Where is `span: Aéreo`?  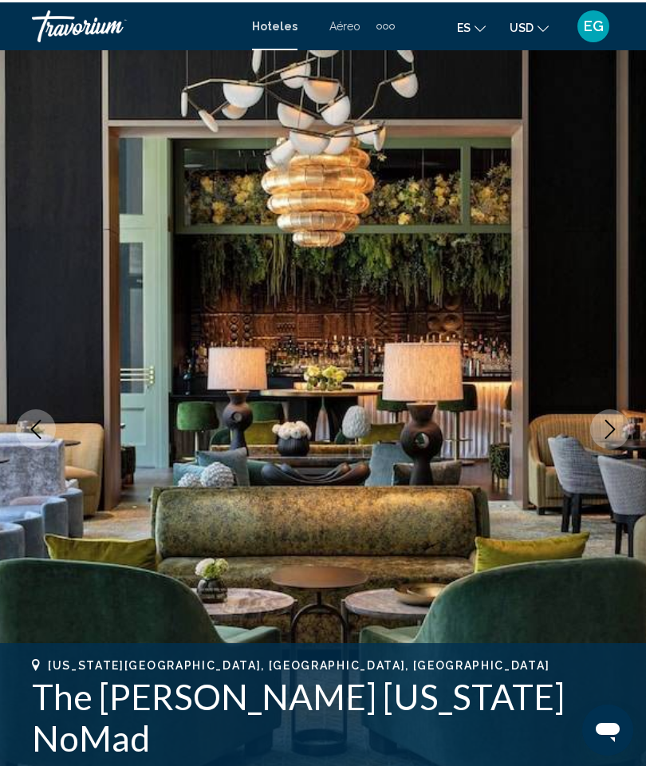 span: Aéreo is located at coordinates (345, 24).